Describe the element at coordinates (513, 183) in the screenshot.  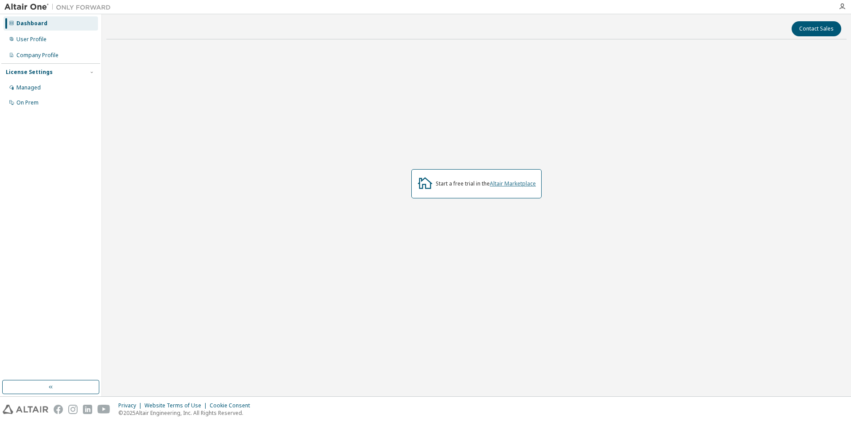
I see `a: Altair Marketplace` at that location.